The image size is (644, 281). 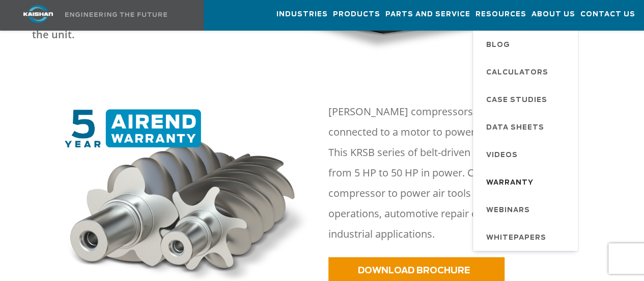 What do you see at coordinates (527, 154) in the screenshot?
I see `a: Videos` at bounding box center [527, 154].